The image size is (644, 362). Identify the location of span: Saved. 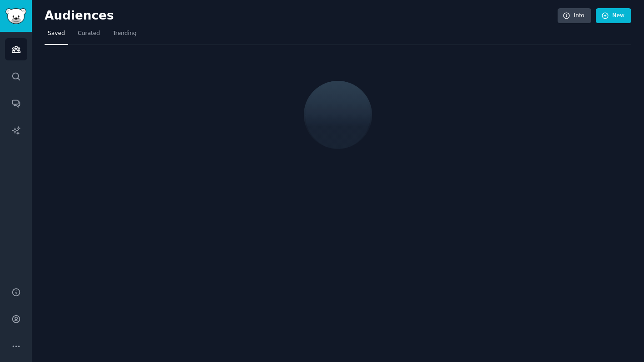
(57, 34).